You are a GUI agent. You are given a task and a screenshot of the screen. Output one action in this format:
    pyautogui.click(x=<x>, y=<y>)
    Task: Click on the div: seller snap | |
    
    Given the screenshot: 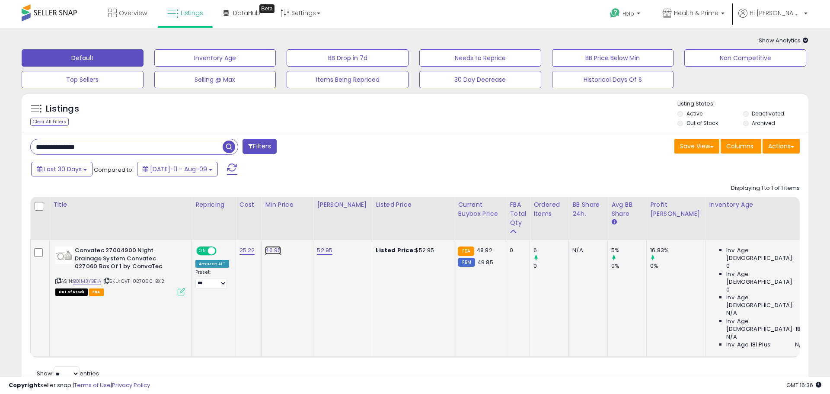 What is the action you would take?
    pyautogui.click(x=79, y=385)
    